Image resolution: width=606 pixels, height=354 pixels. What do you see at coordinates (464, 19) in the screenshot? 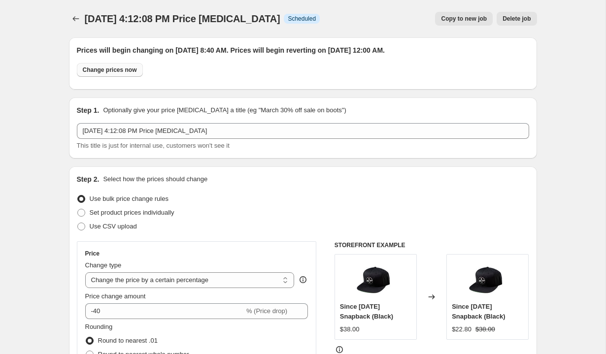
I see `button: Copy to new job` at bounding box center [464, 19].